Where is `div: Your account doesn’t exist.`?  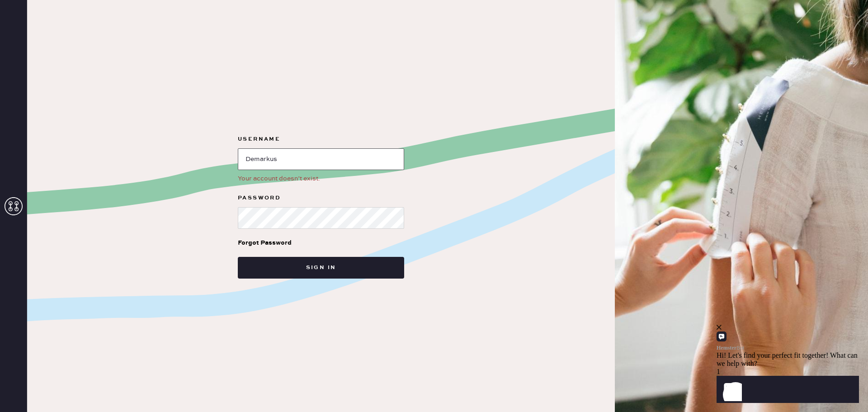
div: Your account doesn’t exist. is located at coordinates (322, 178).